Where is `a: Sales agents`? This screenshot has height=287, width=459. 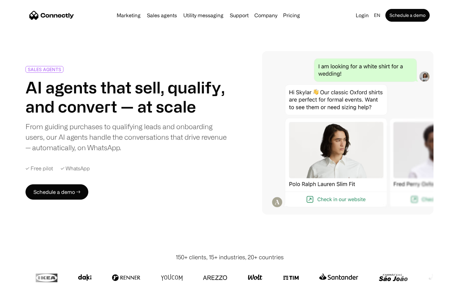
a: Sales agents is located at coordinates (162, 15).